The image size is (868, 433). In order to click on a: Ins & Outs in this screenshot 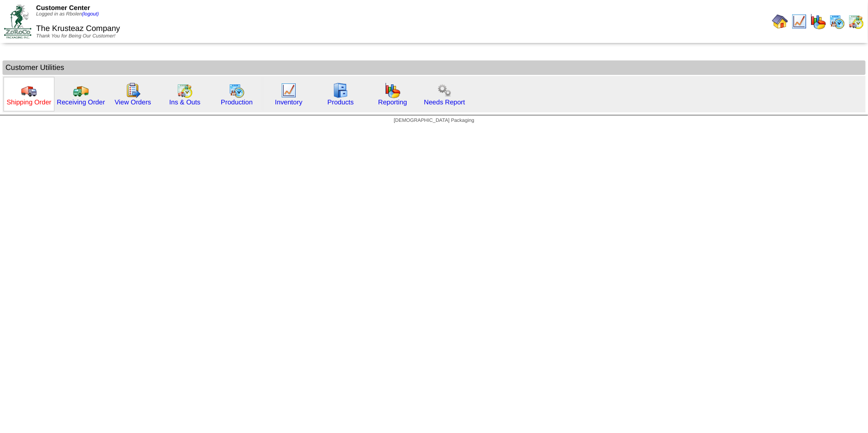, I will do `click(185, 102)`.